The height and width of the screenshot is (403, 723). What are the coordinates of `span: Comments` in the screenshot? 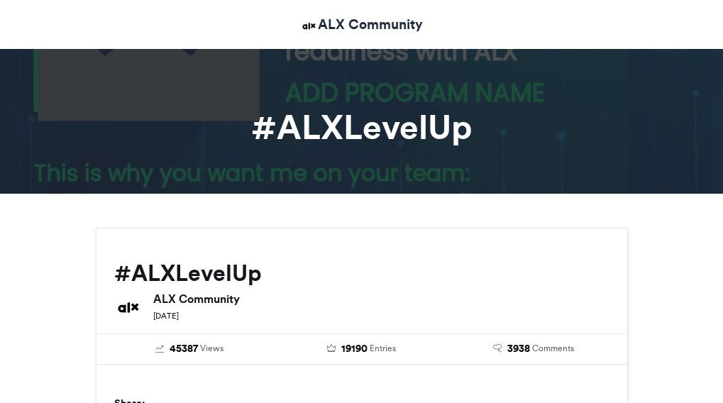 It's located at (553, 349).